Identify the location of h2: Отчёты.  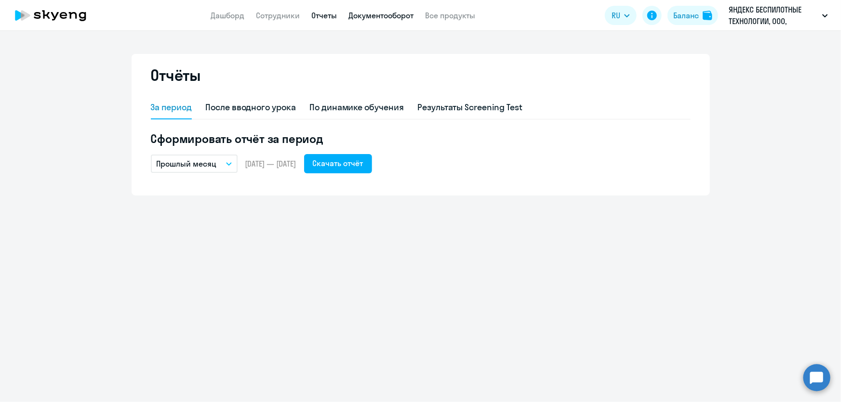
(176, 75).